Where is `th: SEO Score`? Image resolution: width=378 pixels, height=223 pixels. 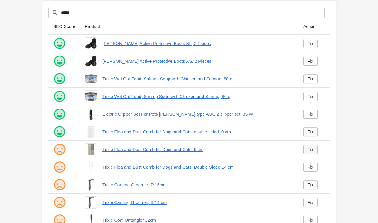
th: SEO Score is located at coordinates (64, 26).